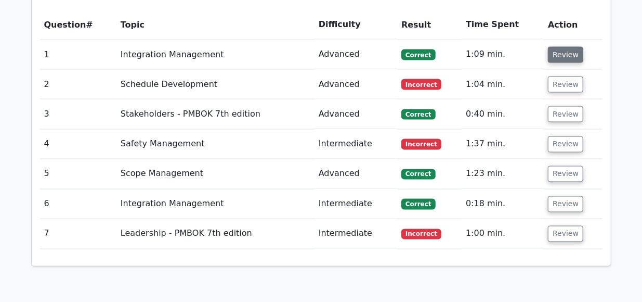  Describe the element at coordinates (215, 84) in the screenshot. I see `td: Schedule Development` at that location.